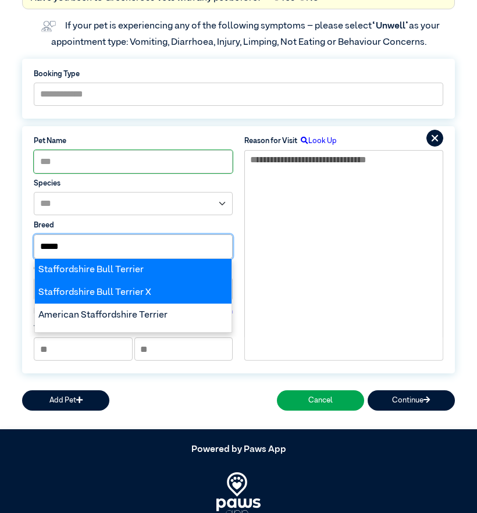 This screenshot has height=513, width=477. Describe the element at coordinates (317, 141) in the screenshot. I see `label: Look Up` at that location.